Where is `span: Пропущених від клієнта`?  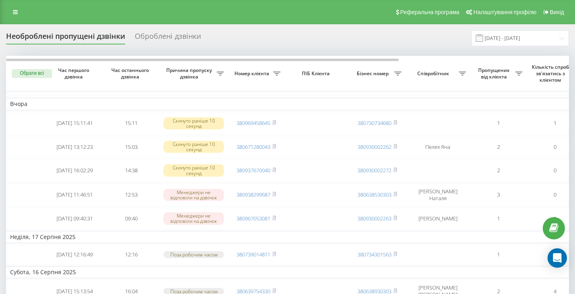
span: Пропущених від клієнта is located at coordinates (495, 73).